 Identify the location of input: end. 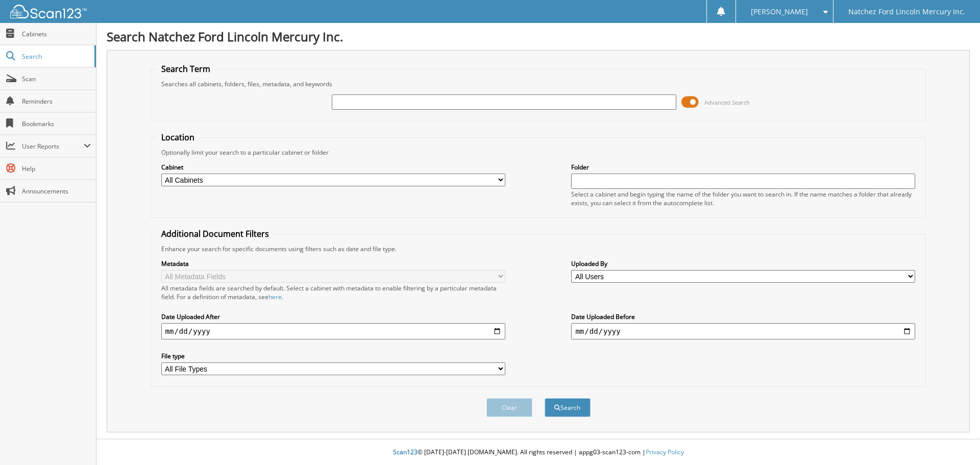
(743, 332).